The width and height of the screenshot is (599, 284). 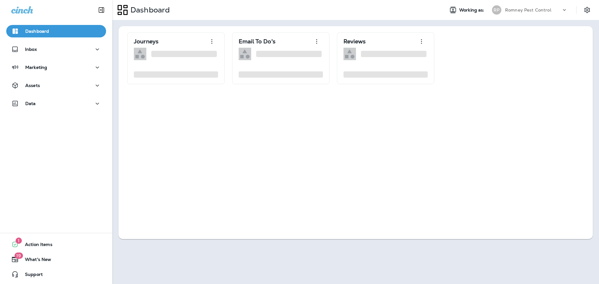 What do you see at coordinates (56, 49) in the screenshot?
I see `button: Inbox` at bounding box center [56, 49].